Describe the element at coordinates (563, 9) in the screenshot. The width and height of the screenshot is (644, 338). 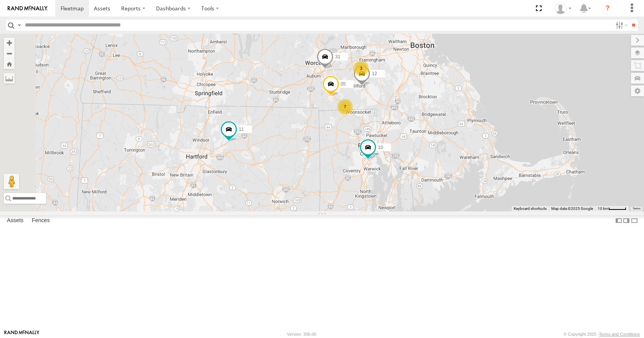
I see `div: Aaron Kuchrawy` at that location.